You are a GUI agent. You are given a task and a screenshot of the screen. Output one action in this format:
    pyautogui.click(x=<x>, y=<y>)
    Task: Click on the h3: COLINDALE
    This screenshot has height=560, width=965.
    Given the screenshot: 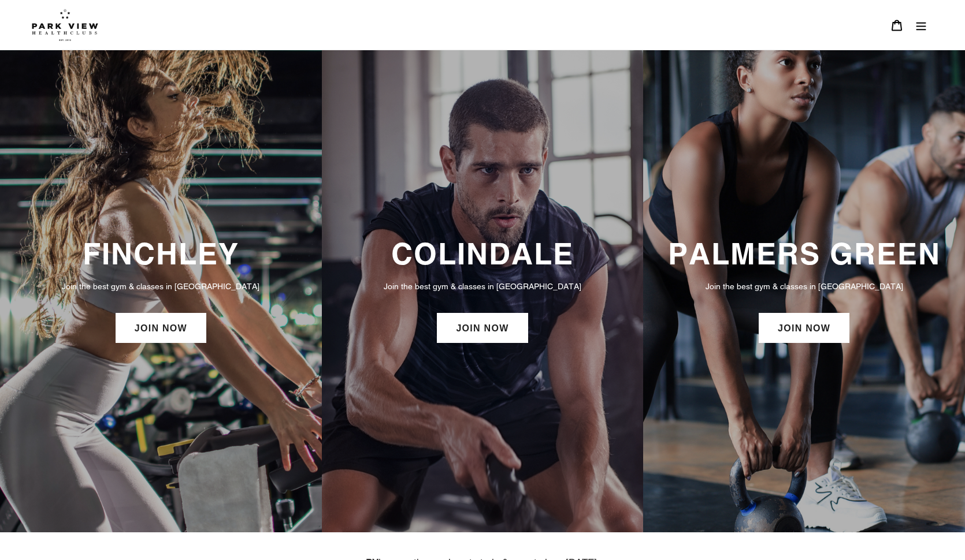 What is the action you would take?
    pyautogui.click(x=482, y=253)
    